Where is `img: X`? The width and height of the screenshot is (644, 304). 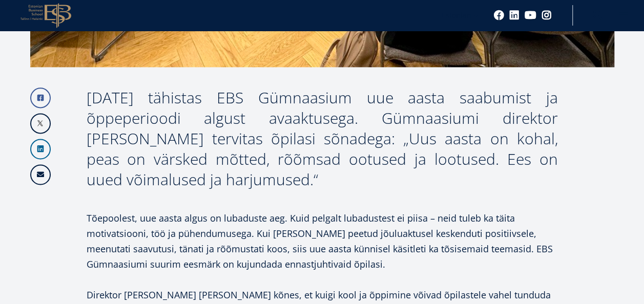
img: X is located at coordinates (41, 124).